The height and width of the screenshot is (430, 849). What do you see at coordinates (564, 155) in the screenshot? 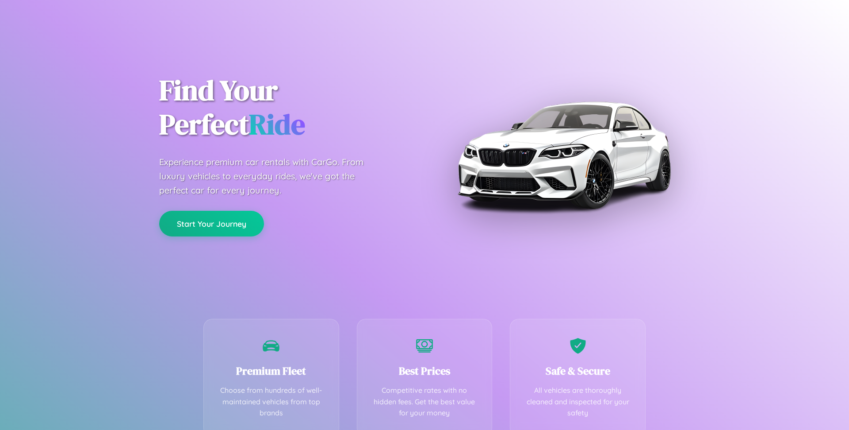
I see `img: Premium BMW car rental vehicle` at bounding box center [564, 155].